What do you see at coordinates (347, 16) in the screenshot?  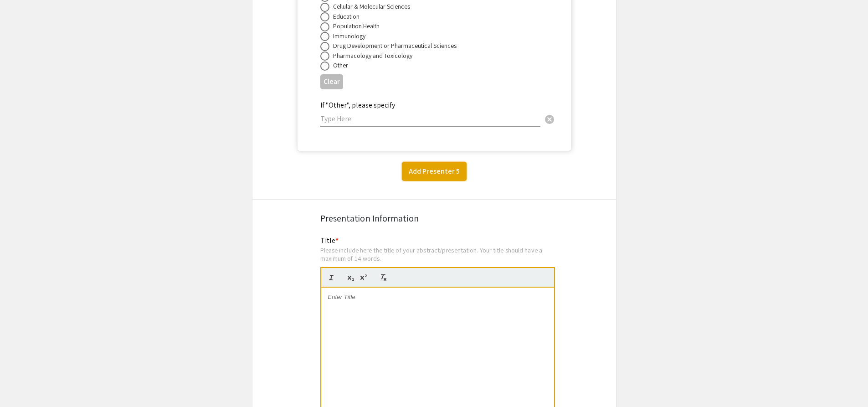 I see `div: Education` at bounding box center [347, 16].